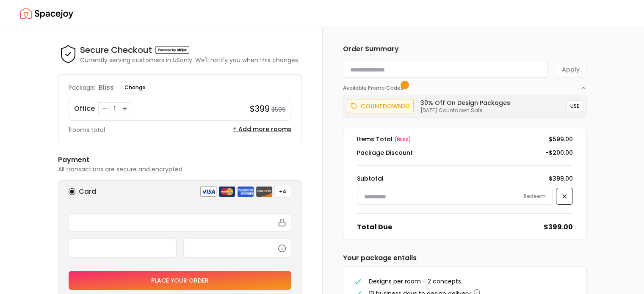  Describe the element at coordinates (116, 50) in the screenshot. I see `h4: Secure Checkout` at that location.